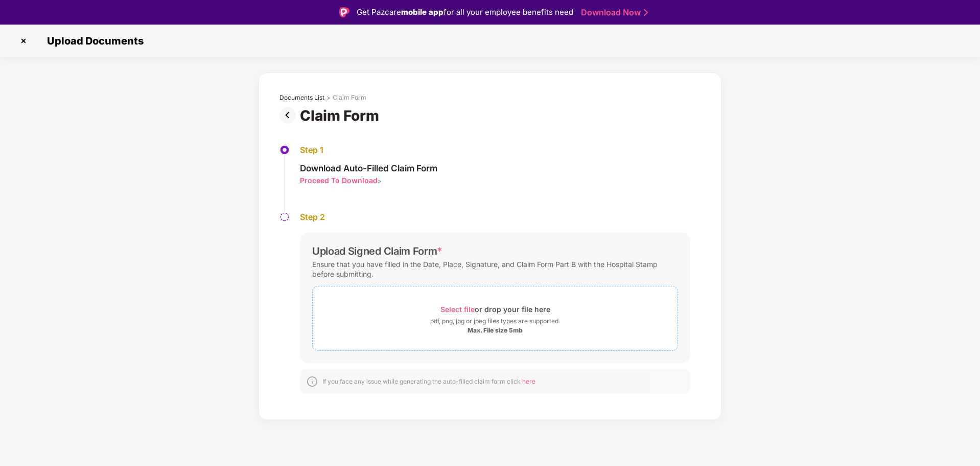 The width and height of the screenshot is (980, 466). What do you see at coordinates (369, 168) in the screenshot?
I see `div: Download Auto-Filled Claim Form` at bounding box center [369, 168].